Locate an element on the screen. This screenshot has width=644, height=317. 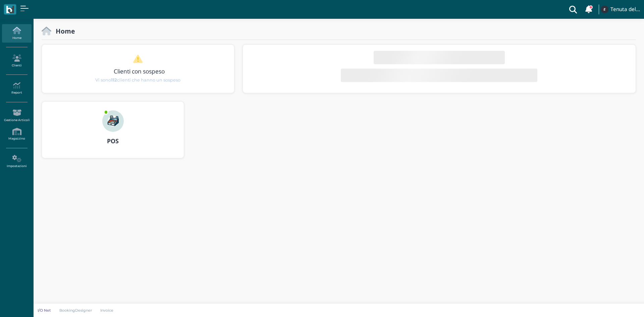
h4: Tenuta del Barco is located at coordinates (625, 9).